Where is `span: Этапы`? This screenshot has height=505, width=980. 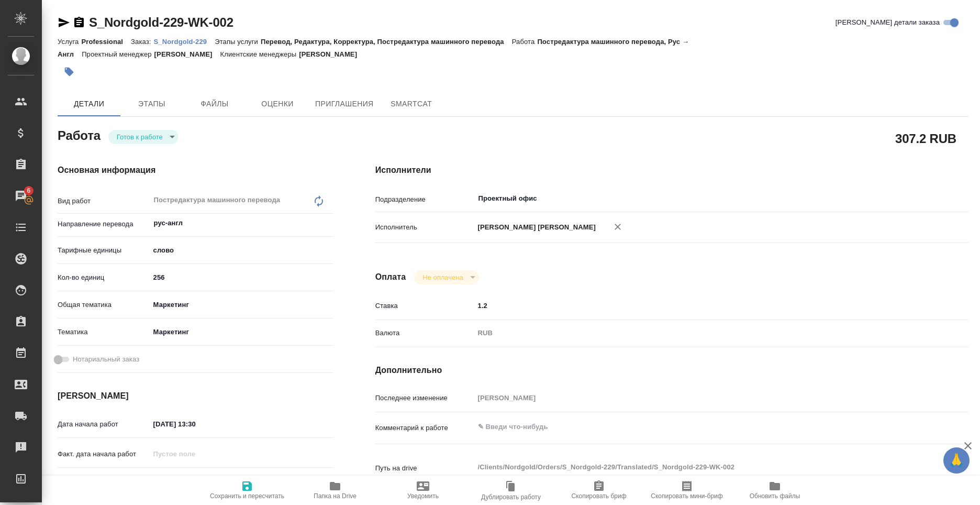
span: Этапы is located at coordinates (151, 103).